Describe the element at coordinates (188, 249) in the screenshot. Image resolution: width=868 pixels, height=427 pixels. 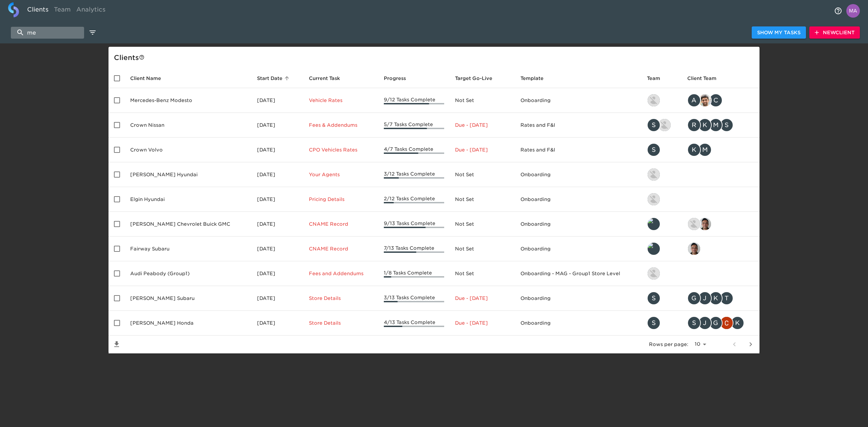
I see `td: Fairway Subaru` at that location.